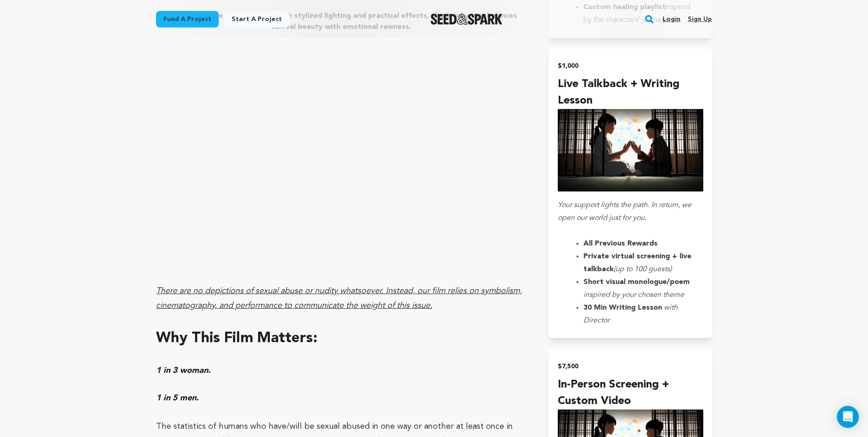  Describe the element at coordinates (636, 282) in the screenshot. I see `strong: Short visual monologue/poem` at that location.